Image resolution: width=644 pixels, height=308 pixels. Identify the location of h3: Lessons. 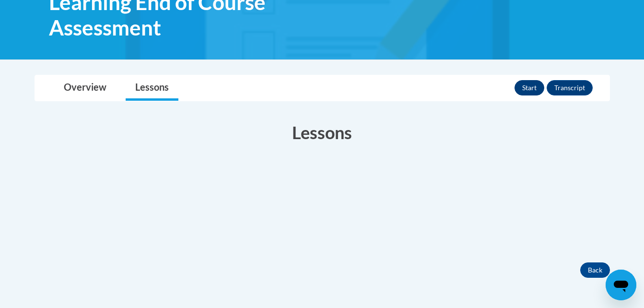
(322, 133).